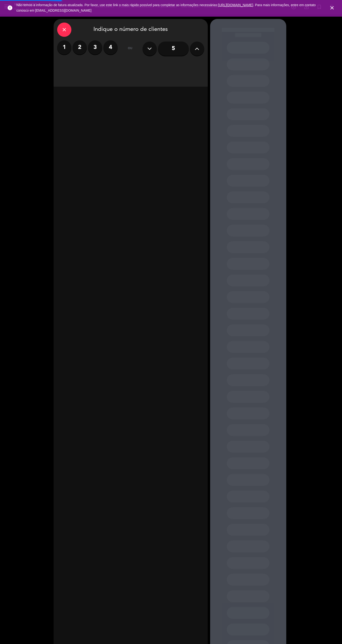 The width and height of the screenshot is (342, 644). What do you see at coordinates (80, 48) in the screenshot?
I see `label: 2` at bounding box center [80, 48].